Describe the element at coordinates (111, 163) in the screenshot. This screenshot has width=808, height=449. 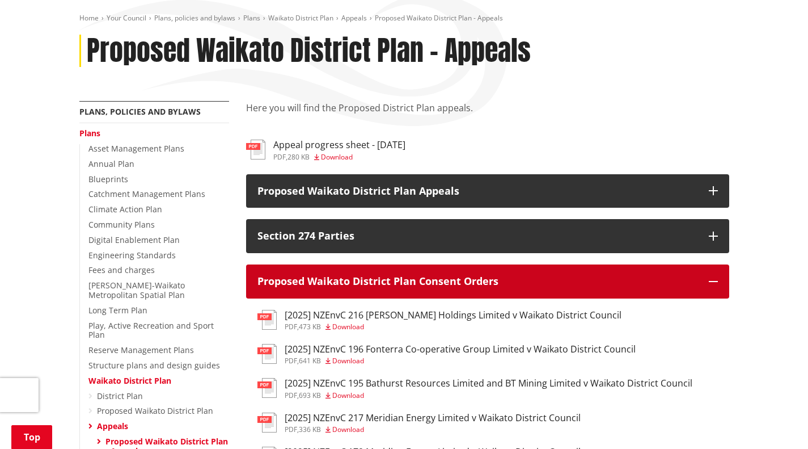
I see `a: Annual Plan` at that location.